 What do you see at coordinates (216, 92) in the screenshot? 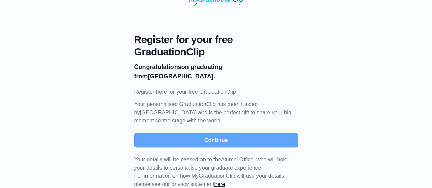
I see `p: Register here for your free GraduationClip` at bounding box center [216, 92].